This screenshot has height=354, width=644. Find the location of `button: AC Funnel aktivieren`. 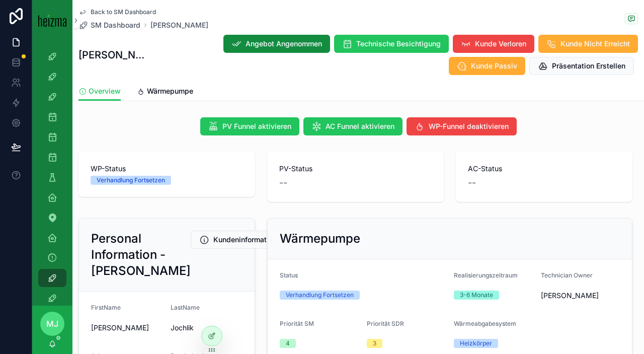

button: AC Funnel aktivieren is located at coordinates (353, 126).